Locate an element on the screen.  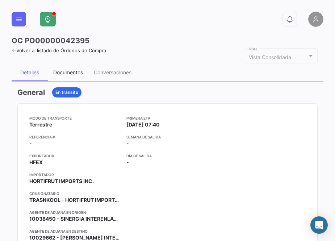
app-card-info-title: Agente de Aduana en Origen is located at coordinates (75, 212).